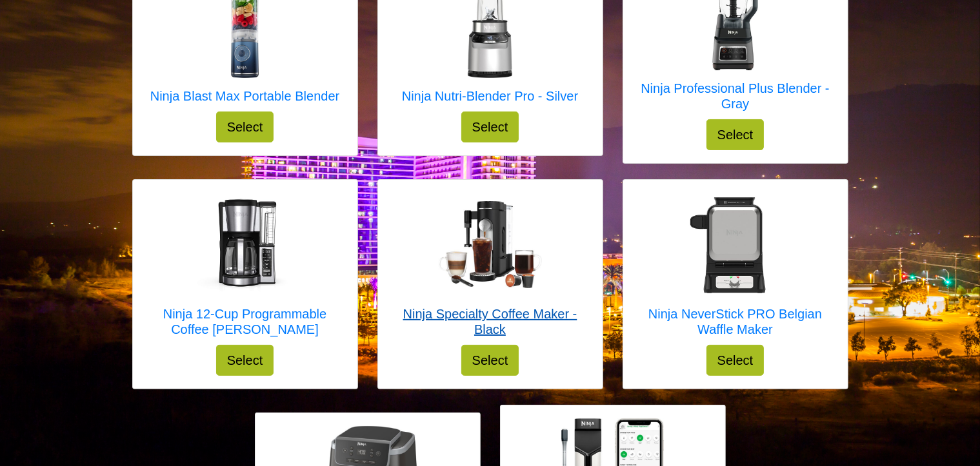  What do you see at coordinates (735, 321) in the screenshot?
I see `h5: Ninja NeverStick PRO Belgian Waffle Maker` at bounding box center [735, 321].